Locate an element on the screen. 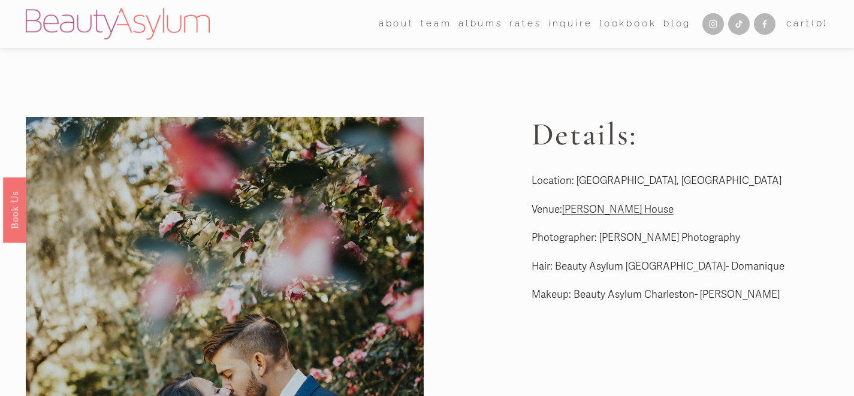  span: 0 is located at coordinates (820, 23).